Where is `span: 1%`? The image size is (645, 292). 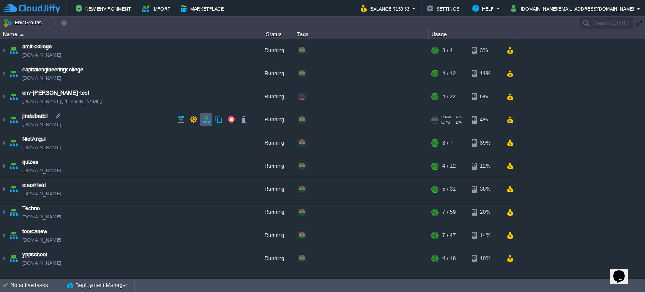
span: 1% is located at coordinates (458, 122).